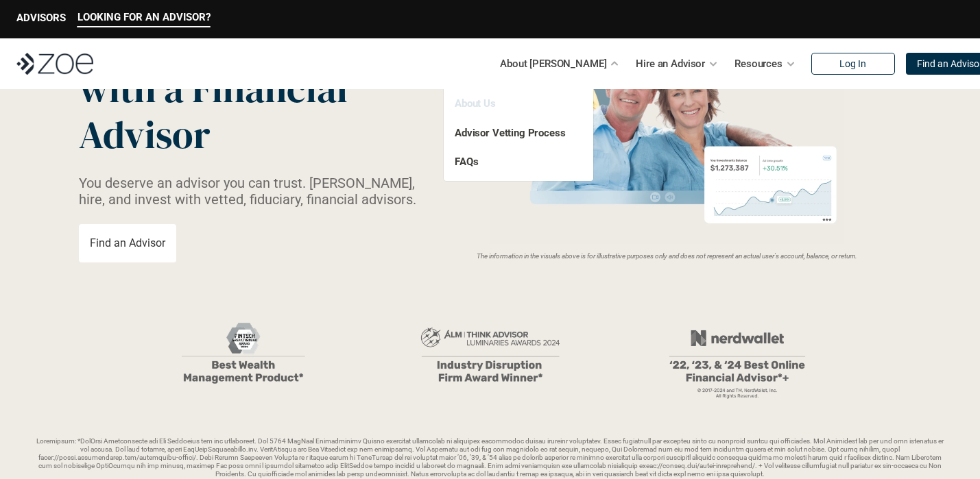  What do you see at coordinates (128, 243) in the screenshot?
I see `a: Find an Advisor` at bounding box center [128, 243].